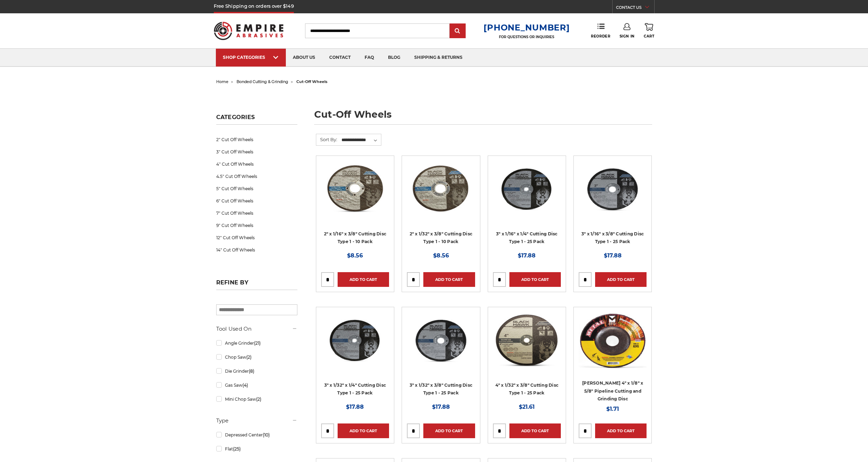 The width and height of the screenshot is (868, 462). What do you see at coordinates (256, 398) in the screenshot?
I see `a: Mini Chop Saw(2)` at bounding box center [256, 398].